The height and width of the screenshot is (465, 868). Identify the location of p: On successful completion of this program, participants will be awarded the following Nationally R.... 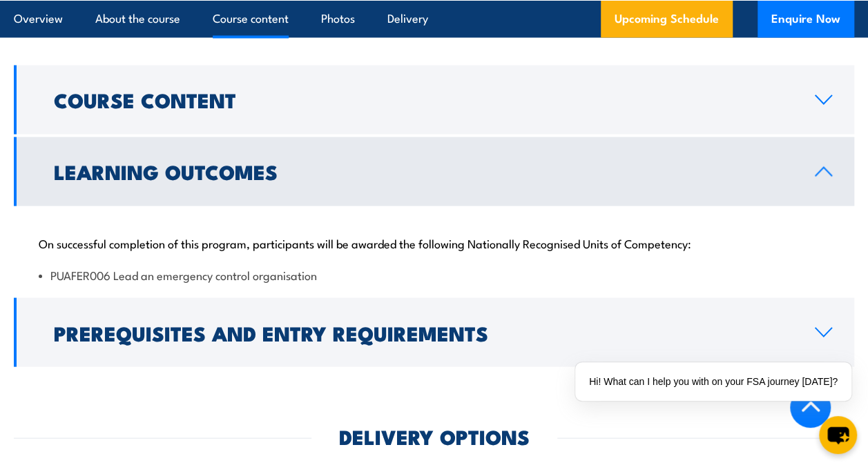
(434, 243).